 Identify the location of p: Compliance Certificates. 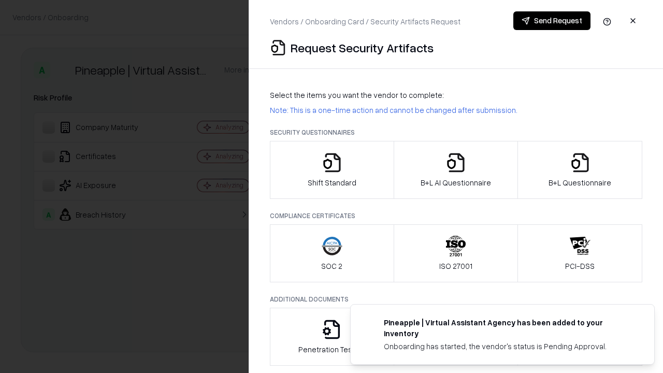
(456, 215).